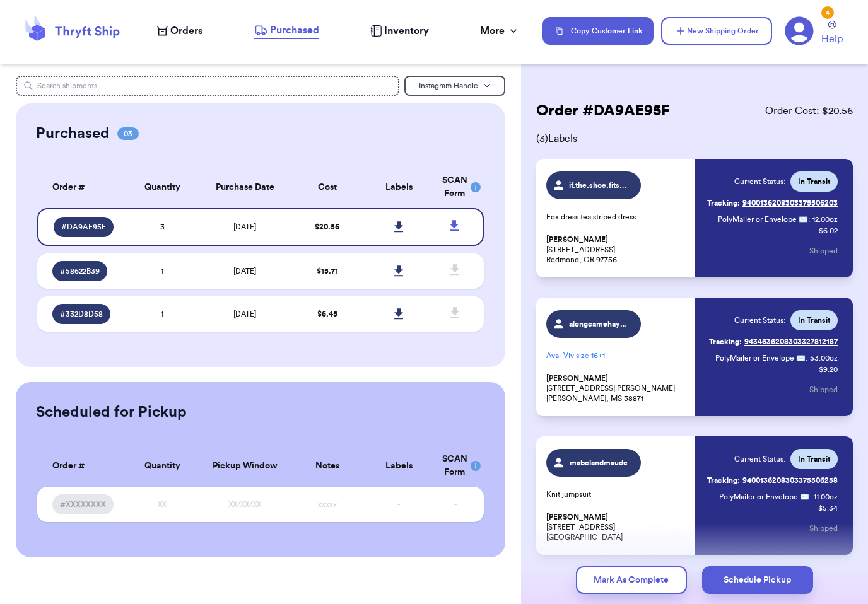 This screenshot has width=868, height=604. I want to click on span: Purchased, so click(295, 30).